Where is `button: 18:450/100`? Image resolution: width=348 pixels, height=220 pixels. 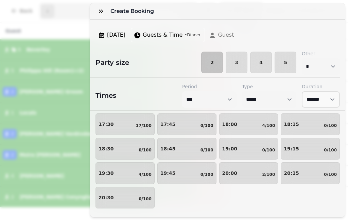 button: 18:450/100 is located at coordinates (187, 149).